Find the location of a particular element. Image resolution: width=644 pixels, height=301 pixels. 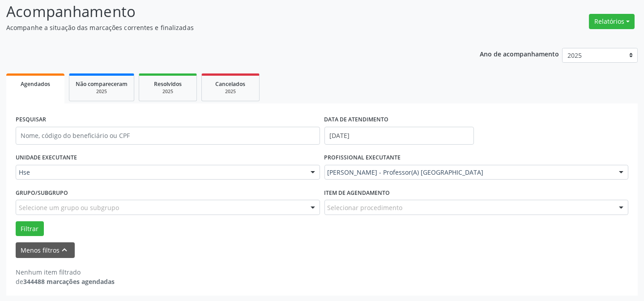

label: DATA DE ATENDIMENTO is located at coordinates (357, 120).